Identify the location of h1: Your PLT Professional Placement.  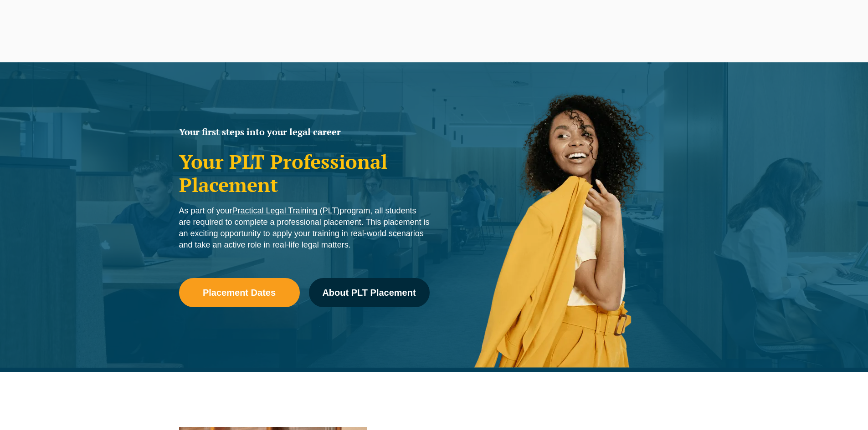
(305, 173).